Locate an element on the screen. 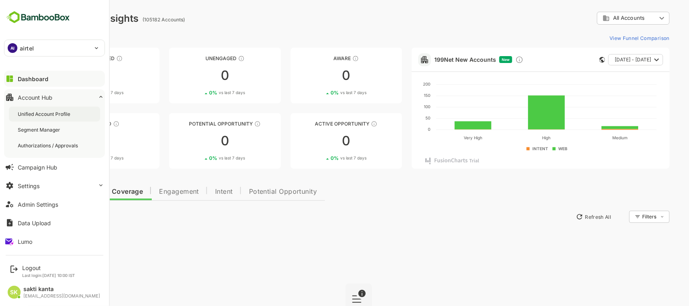  div: Settings is located at coordinates (29, 186).